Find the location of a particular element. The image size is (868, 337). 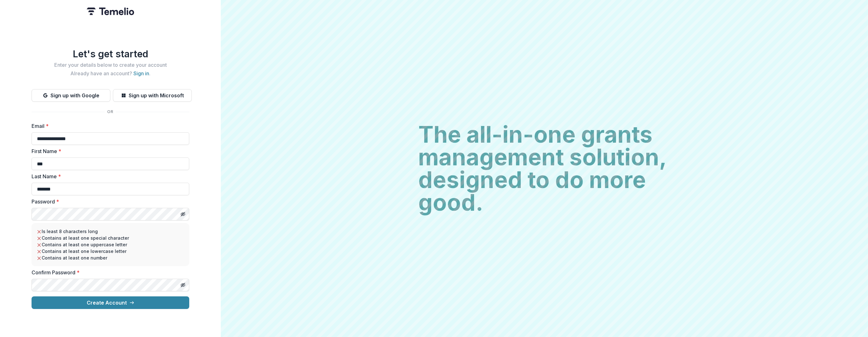

label: First Name is located at coordinates (109, 151).